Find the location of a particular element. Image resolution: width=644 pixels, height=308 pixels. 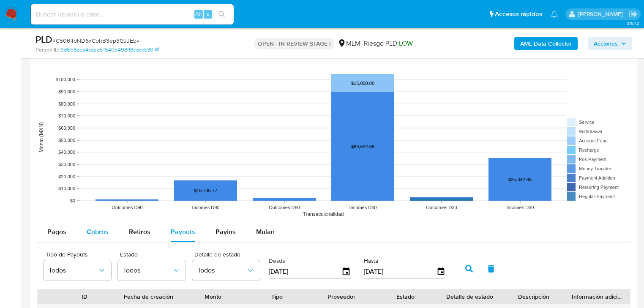

button: Acciones is located at coordinates (610, 43).